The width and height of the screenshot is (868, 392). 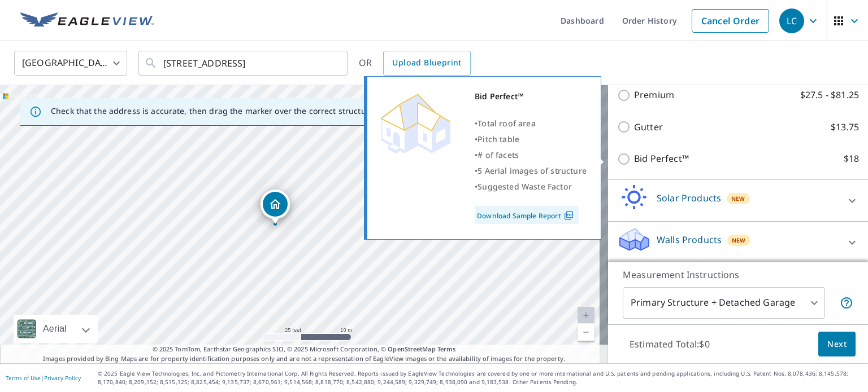 What do you see at coordinates (837, 344) in the screenshot?
I see `button: Next` at bounding box center [837, 344].